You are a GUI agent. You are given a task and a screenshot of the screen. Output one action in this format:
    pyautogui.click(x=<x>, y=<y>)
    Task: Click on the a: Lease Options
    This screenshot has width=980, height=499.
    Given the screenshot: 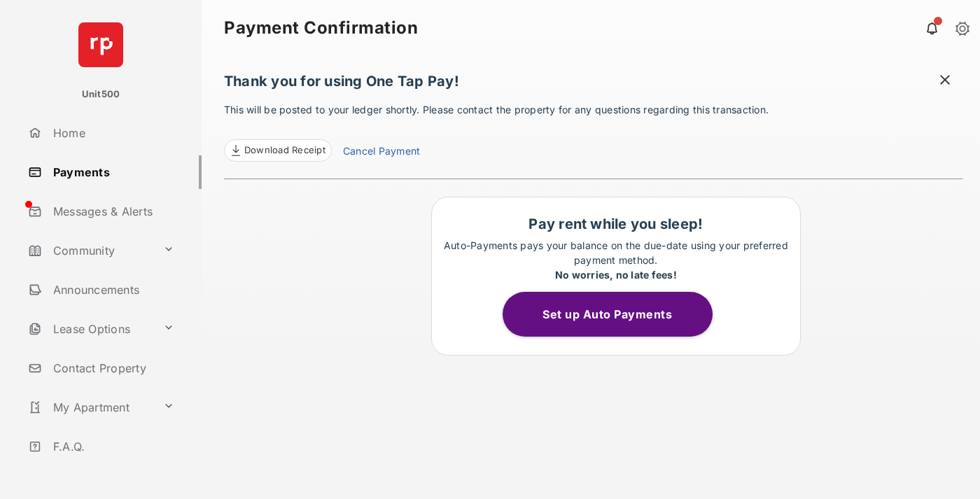 What is the action you would take?
    pyautogui.click(x=89, y=329)
    